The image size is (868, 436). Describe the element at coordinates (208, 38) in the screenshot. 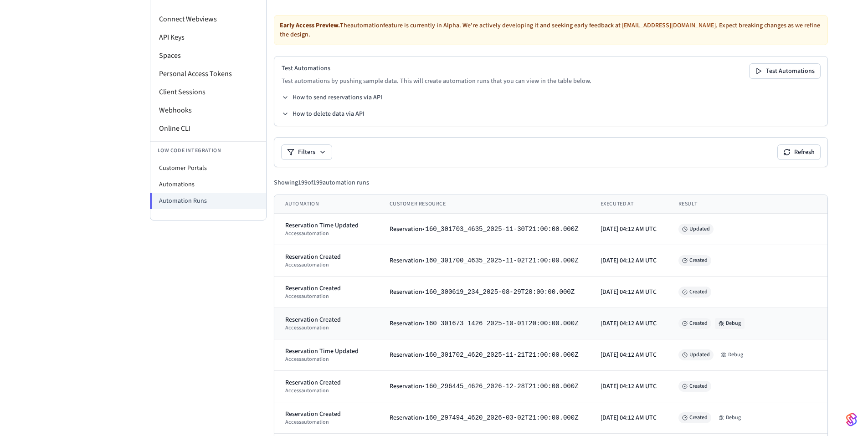

I see `li: API Keys` at that location.